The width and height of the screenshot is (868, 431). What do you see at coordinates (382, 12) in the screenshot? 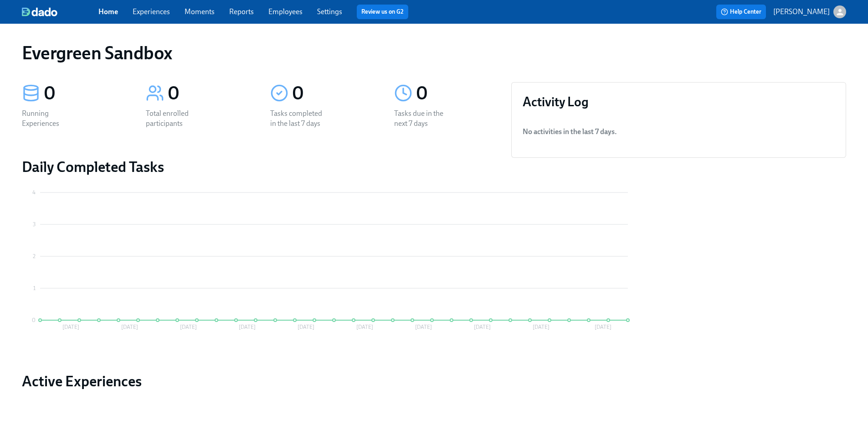
I see `button: Review us on G2` at bounding box center [382, 12].